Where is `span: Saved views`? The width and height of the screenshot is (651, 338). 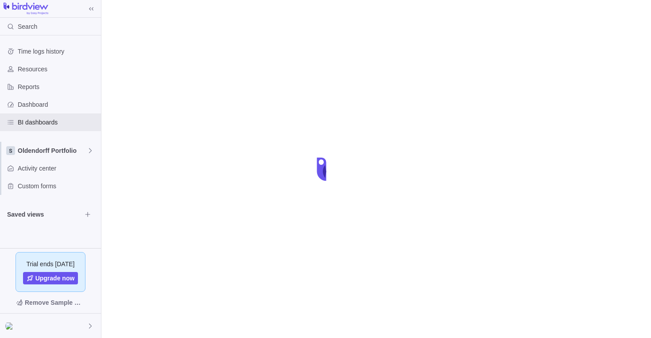
span: Saved views is located at coordinates (44, 214).